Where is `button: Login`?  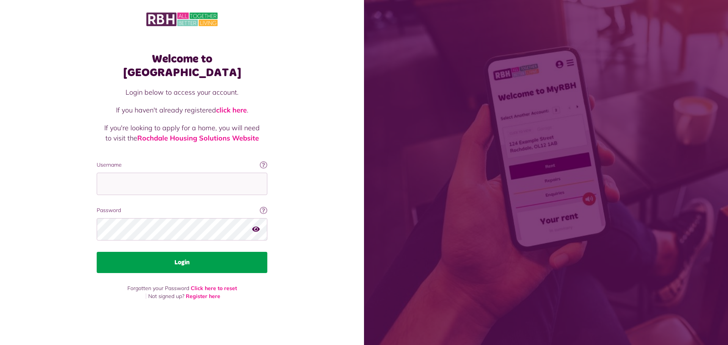 button: Login is located at coordinates (182, 263).